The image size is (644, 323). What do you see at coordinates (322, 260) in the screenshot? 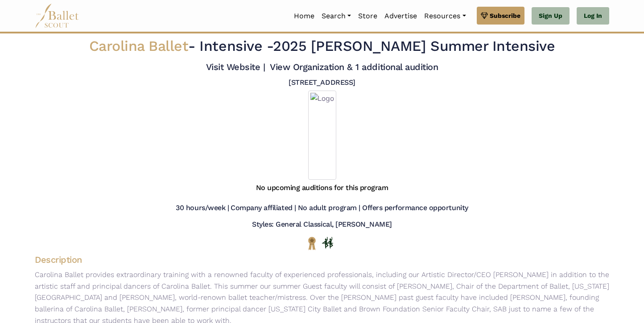
I see `h4: Description` at bounding box center [322, 260].